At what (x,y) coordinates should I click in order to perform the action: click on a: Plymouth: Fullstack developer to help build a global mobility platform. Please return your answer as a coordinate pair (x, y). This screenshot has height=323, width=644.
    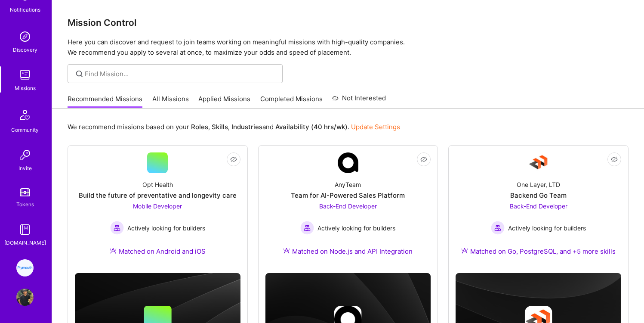
    Looking at the image, I should click on (25, 268).